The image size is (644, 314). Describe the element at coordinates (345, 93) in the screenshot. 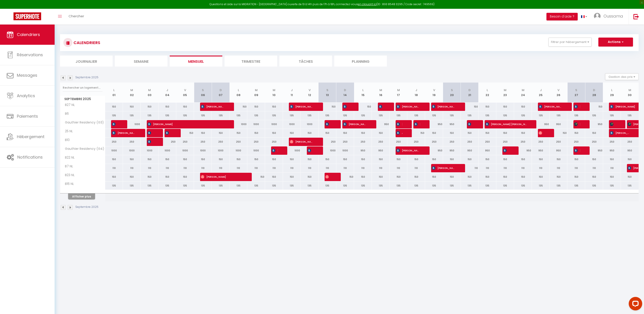

I see `th: 14` at that location.